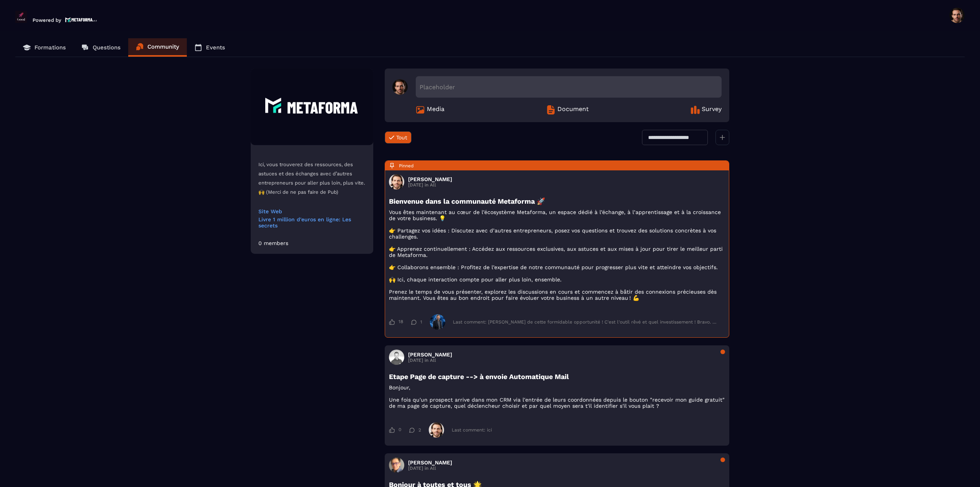  I want to click on a: Questions, so click(100, 47).